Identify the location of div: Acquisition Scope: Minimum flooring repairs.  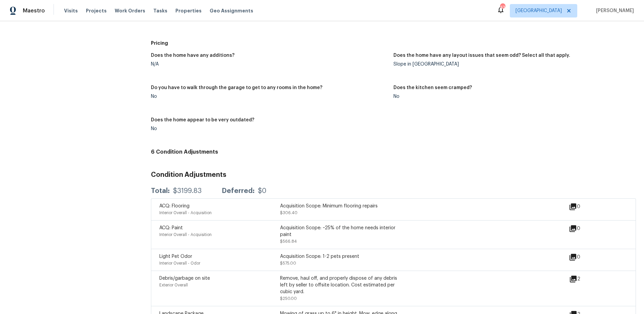
(340, 206).